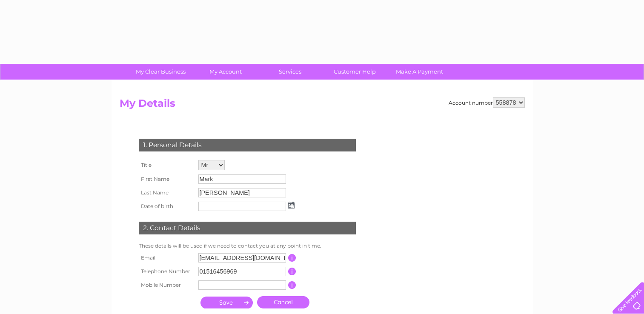  I want to click on div: 1. Personal Details, so click(247, 145).